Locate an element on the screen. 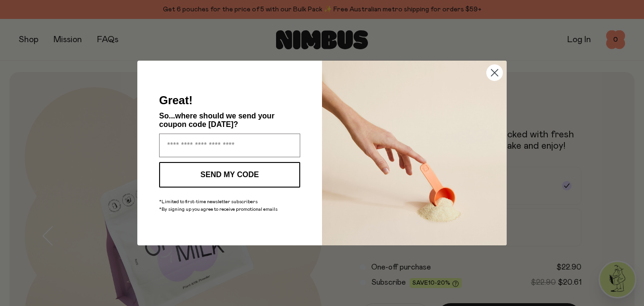 The width and height of the screenshot is (644, 306). span: *By signing up you agree to receive promotional emails is located at coordinates (218, 209).